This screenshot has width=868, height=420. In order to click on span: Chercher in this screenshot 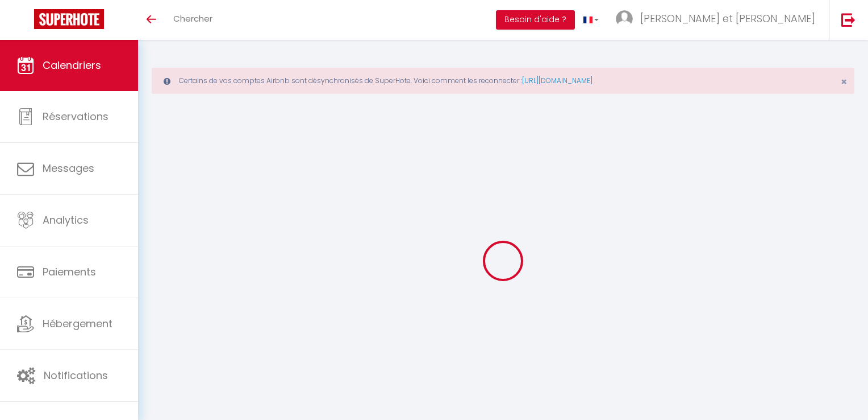, I will do `click(192, 18)`.